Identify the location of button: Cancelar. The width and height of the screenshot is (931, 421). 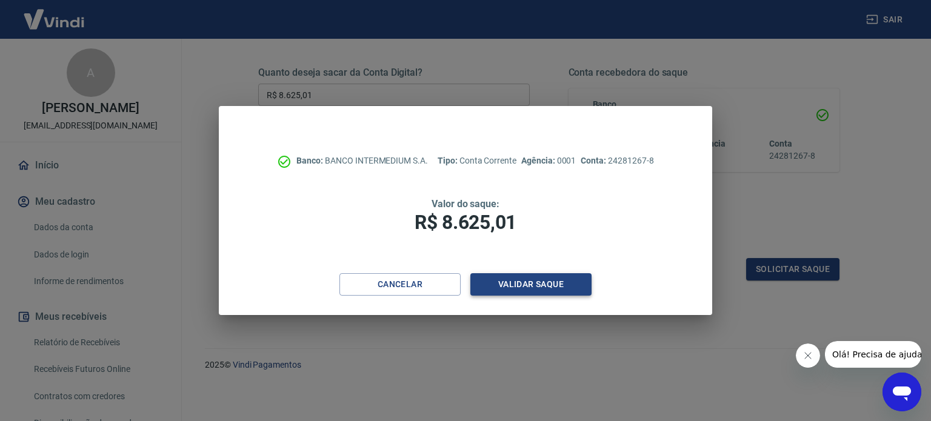
(400, 284).